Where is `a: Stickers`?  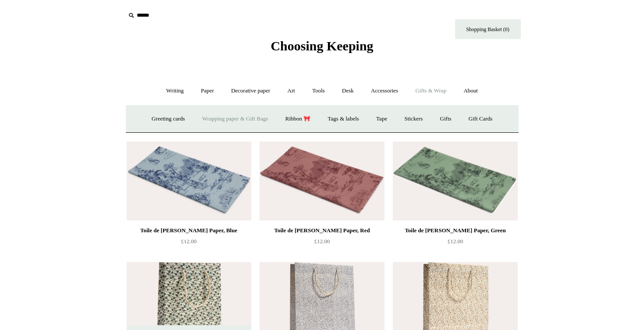 a: Stickers is located at coordinates (413, 118).